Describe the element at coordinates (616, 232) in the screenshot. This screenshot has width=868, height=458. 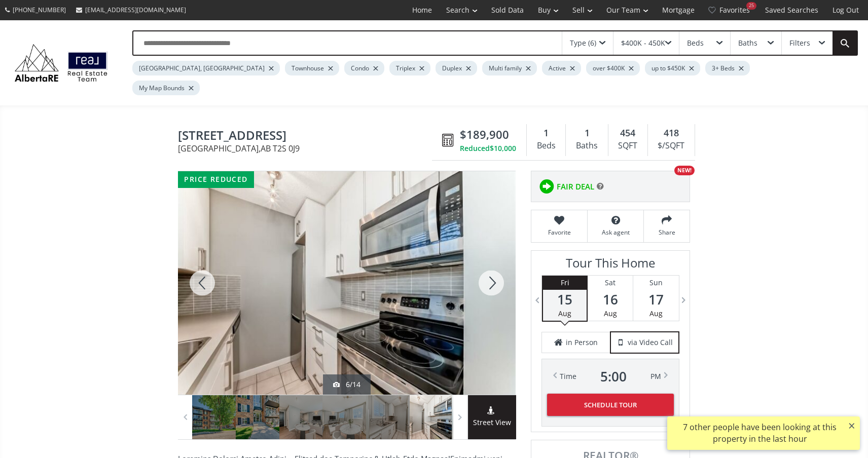
I see `span: Ask agent` at that location.